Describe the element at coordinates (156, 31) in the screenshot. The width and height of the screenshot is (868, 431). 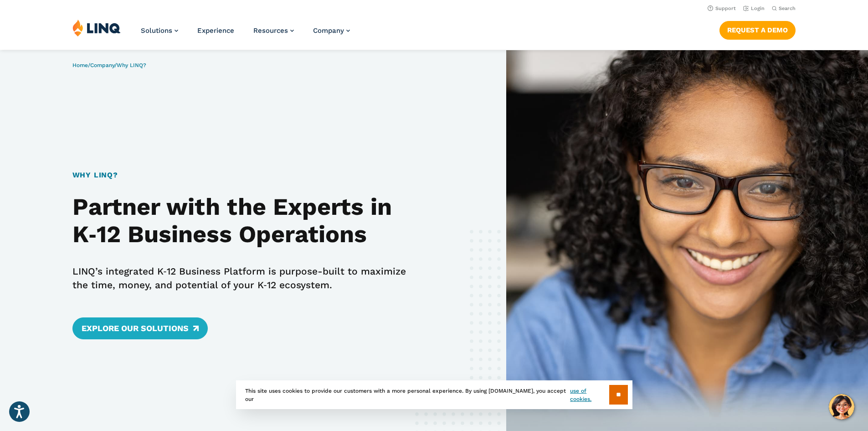
I see `span: Solutions` at that location.